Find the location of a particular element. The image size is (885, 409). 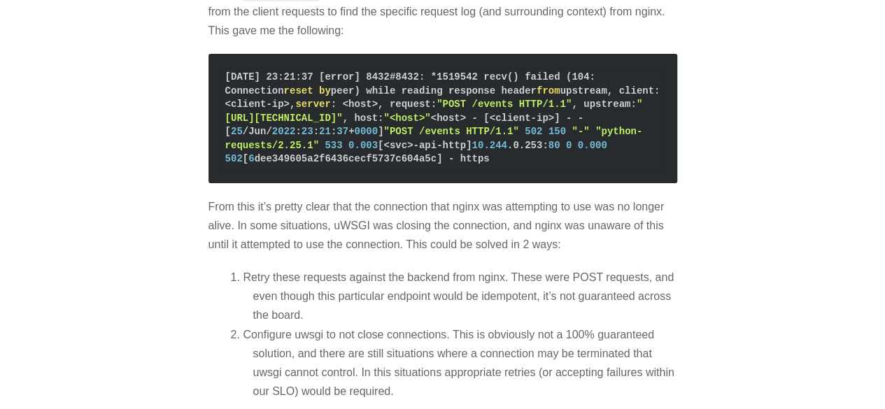

span: 0 is located at coordinates (569, 146).